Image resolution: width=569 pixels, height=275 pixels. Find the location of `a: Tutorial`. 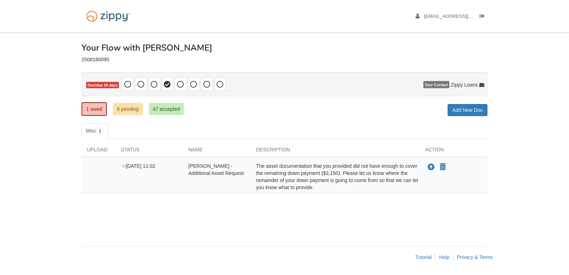

a: Tutorial is located at coordinates (423, 257).